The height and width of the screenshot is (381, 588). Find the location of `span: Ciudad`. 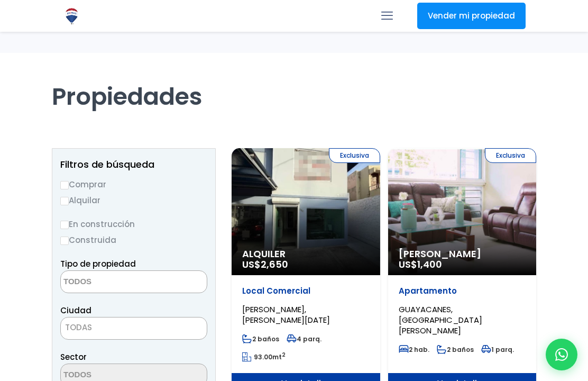

span: Ciudad is located at coordinates (76, 311).